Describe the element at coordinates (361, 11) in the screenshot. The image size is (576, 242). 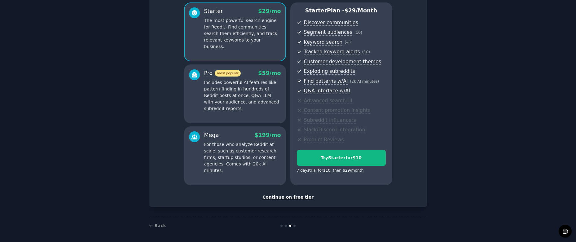
I see `span: $ 29 /month` at that location.